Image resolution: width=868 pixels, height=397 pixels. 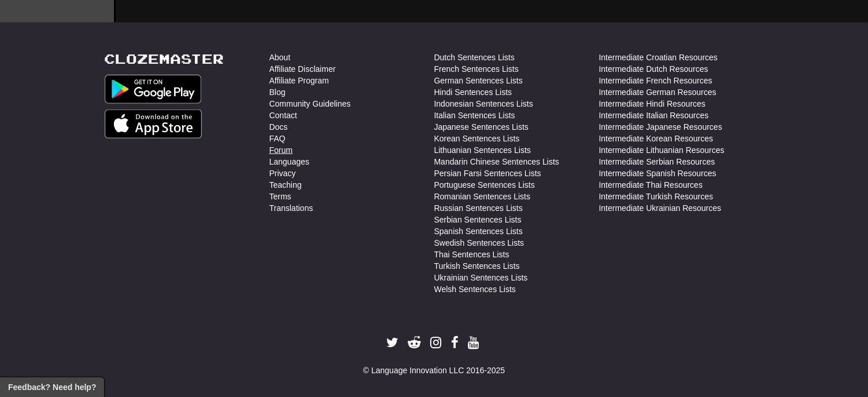 I want to click on a: Intermediate Croatian Resources, so click(x=658, y=57).